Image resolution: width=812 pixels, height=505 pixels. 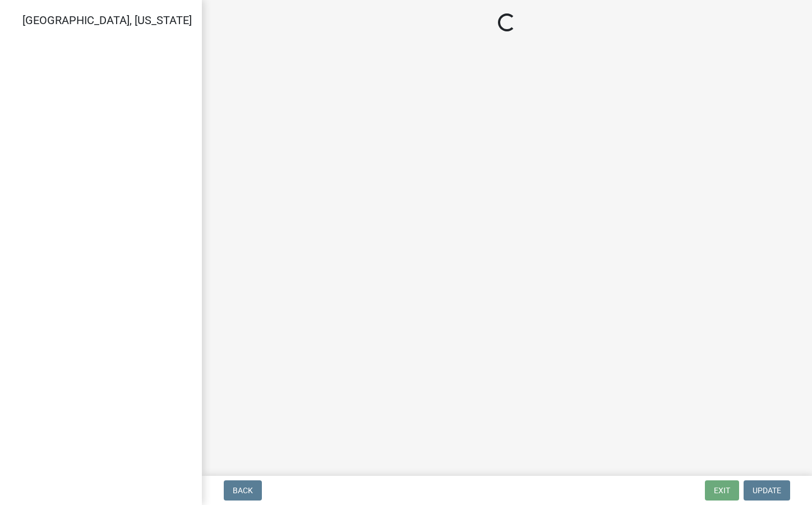 What do you see at coordinates (767, 490) in the screenshot?
I see `span: Update` at bounding box center [767, 490].